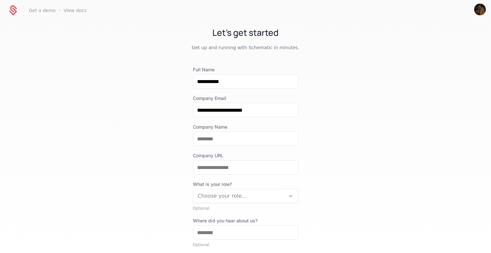 This screenshot has width=491, height=253. What do you see at coordinates (480, 9) in the screenshot?
I see `button: Open user button` at bounding box center [480, 9].